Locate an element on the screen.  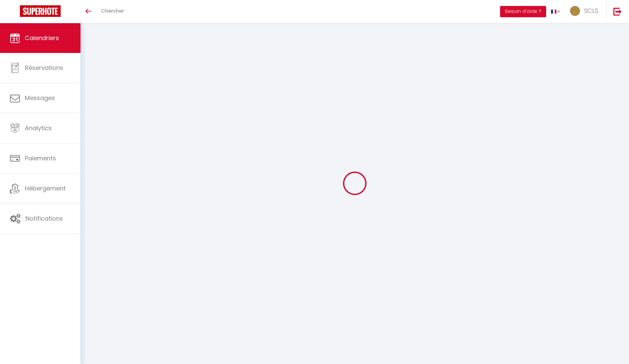
span: Paiements is located at coordinates (41, 158).